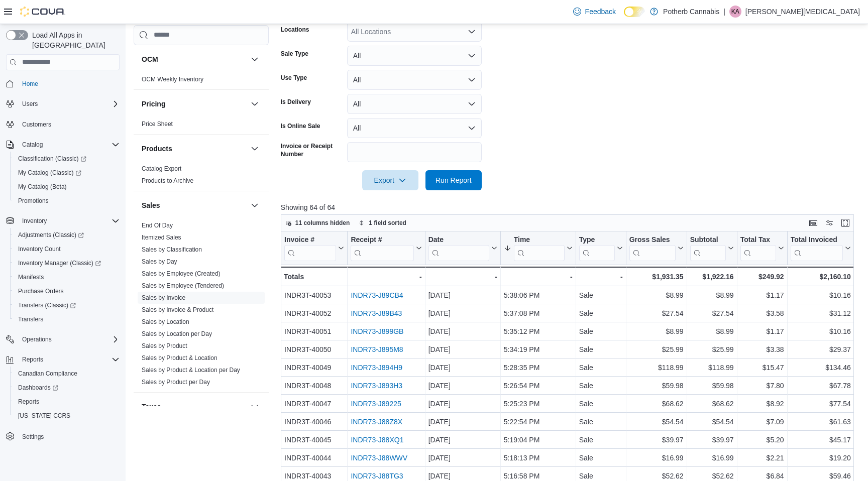 The height and width of the screenshot is (481, 868). What do you see at coordinates (43, 11) in the screenshot?
I see `img: Cova` at bounding box center [43, 11].